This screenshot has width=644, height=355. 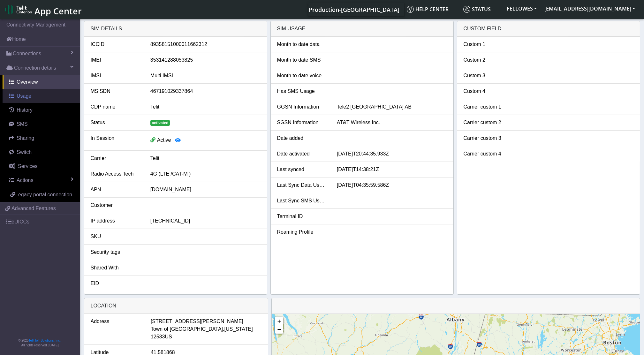 I want to click on div: SGSN Information, so click(x=302, y=122).